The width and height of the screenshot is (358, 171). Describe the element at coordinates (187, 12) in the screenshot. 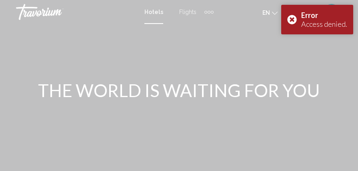

I see `span: Flights` at that location.